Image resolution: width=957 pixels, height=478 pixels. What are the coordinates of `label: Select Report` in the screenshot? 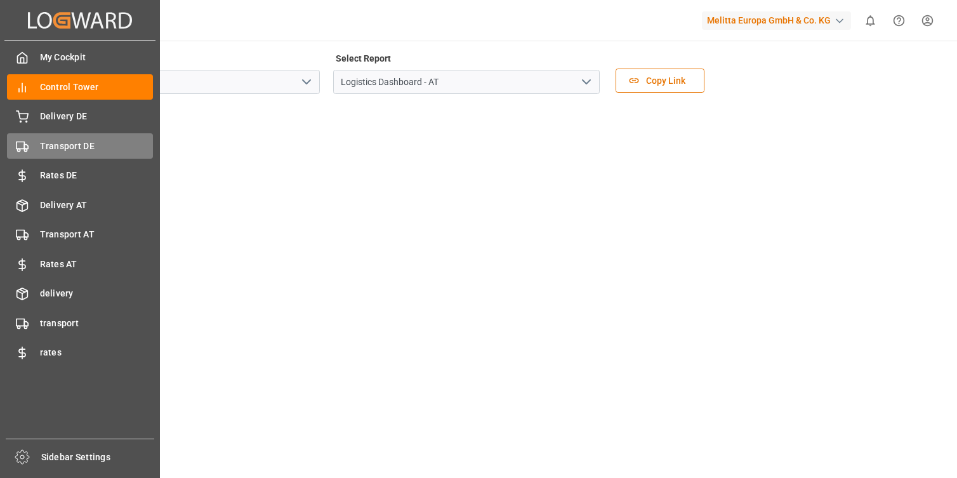 It's located at (363, 58).